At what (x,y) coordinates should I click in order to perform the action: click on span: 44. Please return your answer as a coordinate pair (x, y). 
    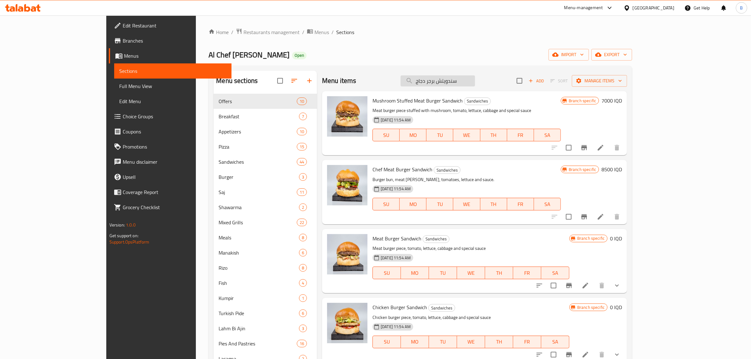
    Looking at the image, I should click on (302, 162).